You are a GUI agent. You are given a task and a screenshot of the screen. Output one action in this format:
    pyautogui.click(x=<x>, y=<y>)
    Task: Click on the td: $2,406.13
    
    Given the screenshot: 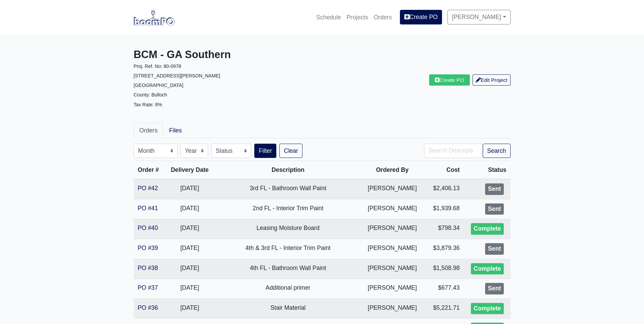 What is the action you would take?
    pyautogui.click(x=444, y=189)
    